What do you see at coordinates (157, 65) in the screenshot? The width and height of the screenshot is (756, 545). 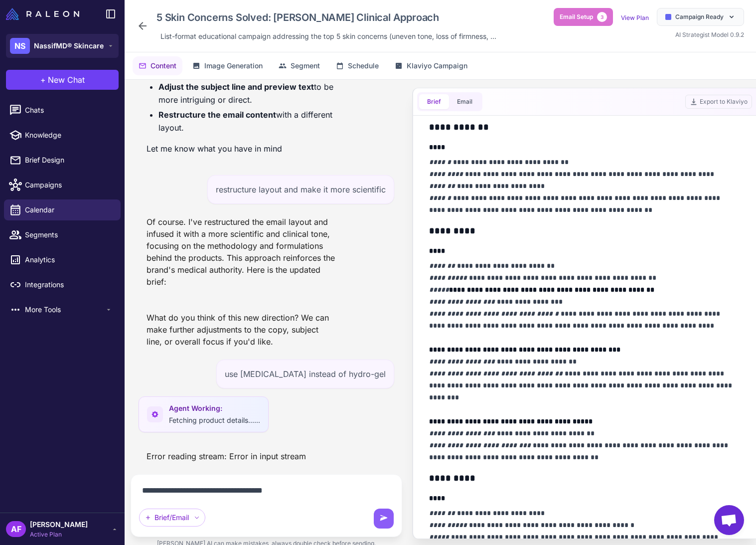 I see `button: Content` at bounding box center [157, 65].